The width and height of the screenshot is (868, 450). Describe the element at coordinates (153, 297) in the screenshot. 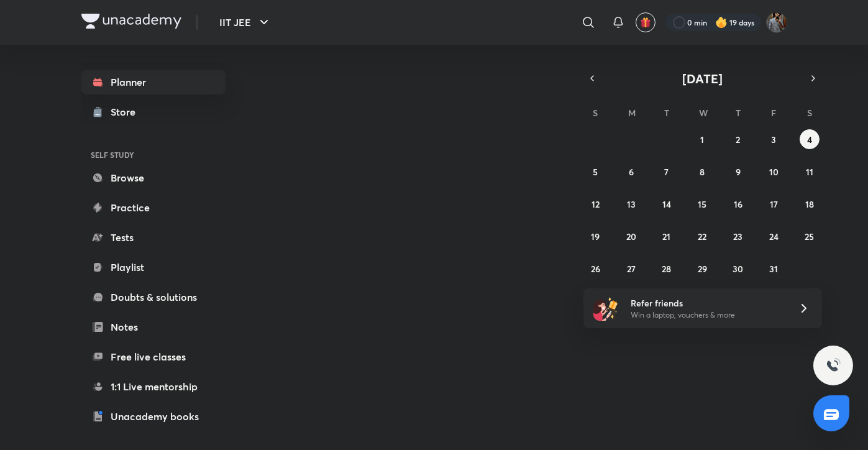

I see `a: Doubts & solutions` at that location.